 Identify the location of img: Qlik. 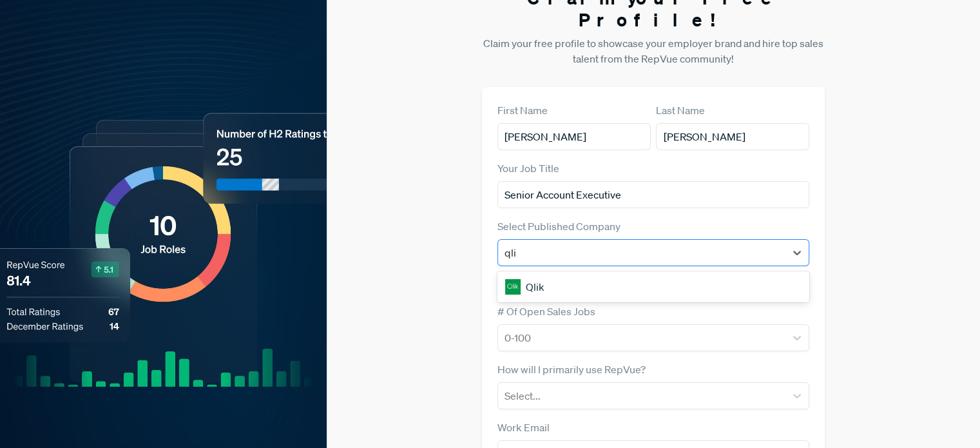
(513, 287).